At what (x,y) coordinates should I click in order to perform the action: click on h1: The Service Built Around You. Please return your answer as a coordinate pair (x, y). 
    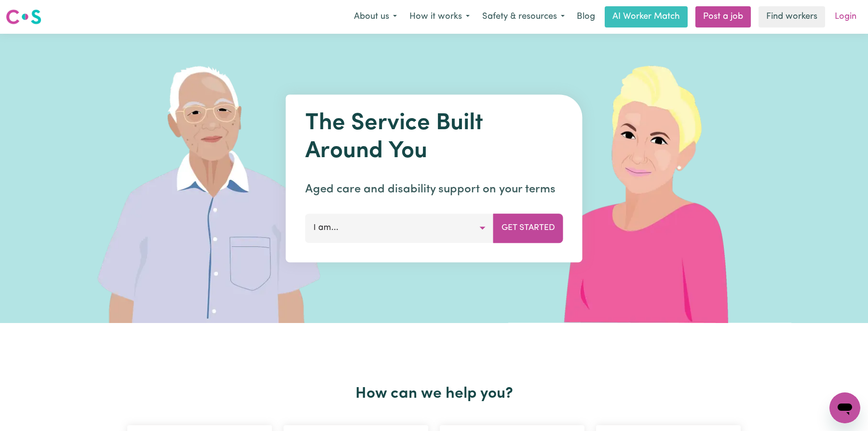
    Looking at the image, I should click on (434, 137).